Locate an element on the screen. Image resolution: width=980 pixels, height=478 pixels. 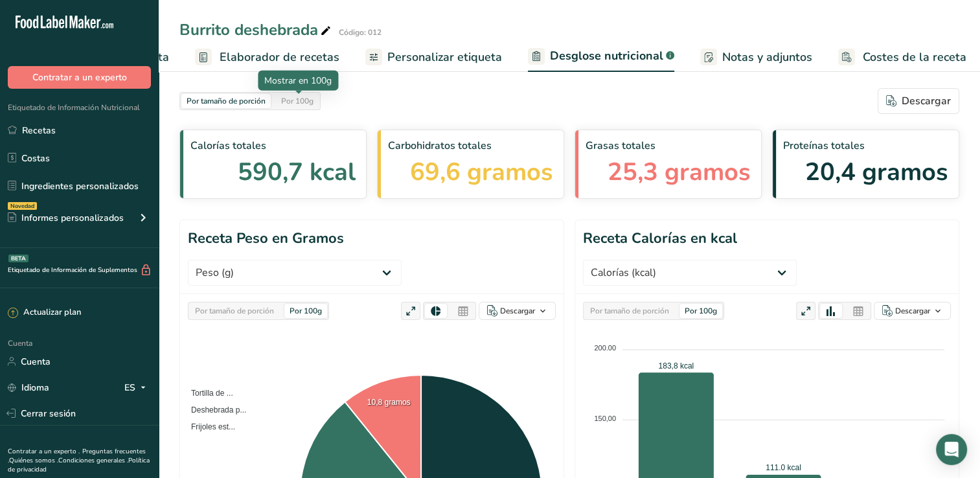
span: 590,7 kcal is located at coordinates (297, 171).